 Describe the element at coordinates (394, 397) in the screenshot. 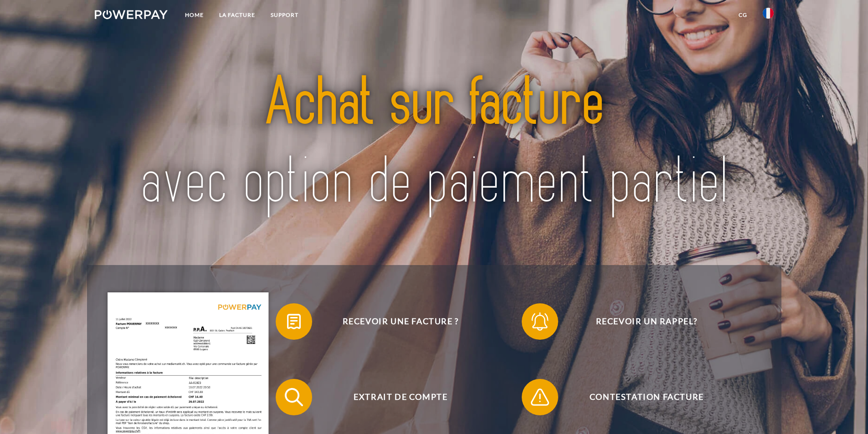

I see `button: Extrait de compte` at that location.